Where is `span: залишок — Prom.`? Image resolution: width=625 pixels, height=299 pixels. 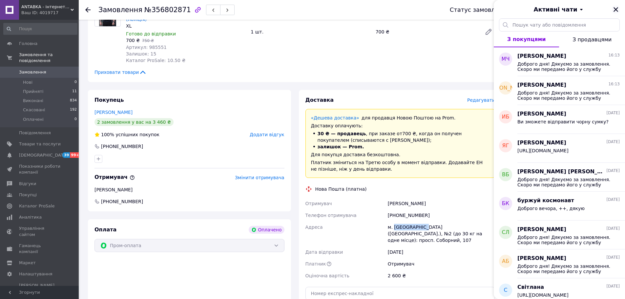
span: залишок — Prom. is located at coordinates (341, 147).